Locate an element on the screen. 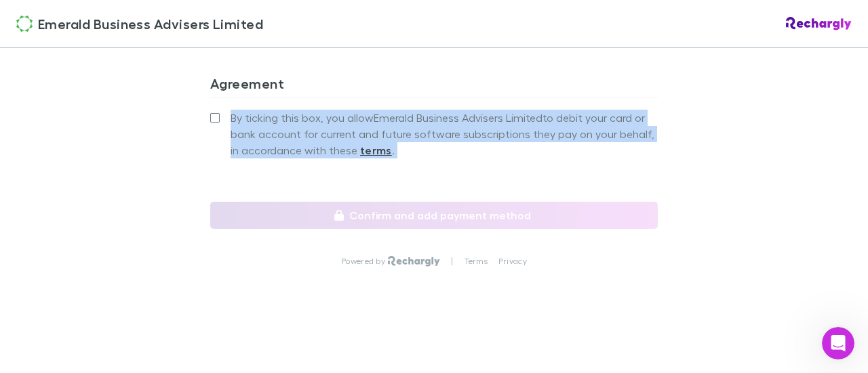 This screenshot has width=868, height=373. a: Terms is located at coordinates (476, 262).